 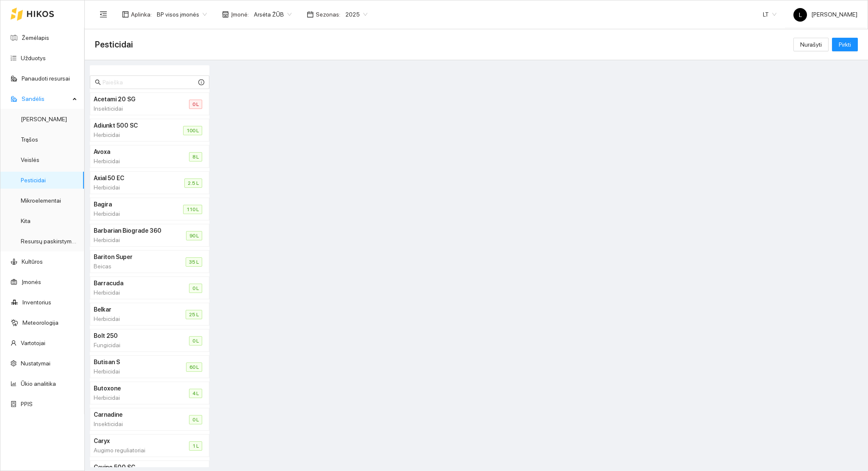 What do you see at coordinates (35, 38) in the screenshot?
I see `a: Žemėlapis` at bounding box center [35, 38].